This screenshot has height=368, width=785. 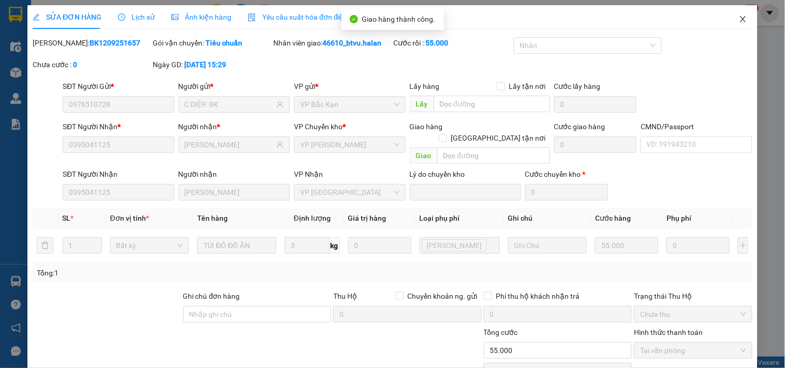 I want to click on span: Tại văn phòng, so click(x=693, y=351).